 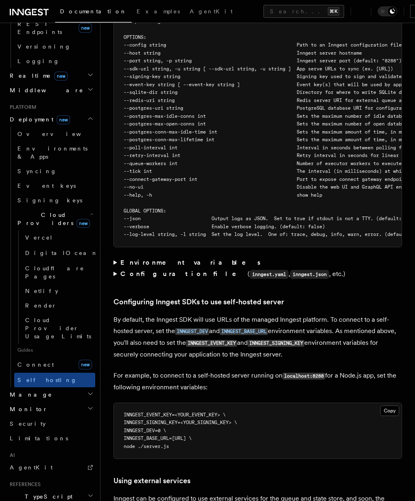 What do you see at coordinates (175, 415) in the screenshot?
I see `span: INNGEST_EVENT_KEY=<YOUR_EVENT_KEY> \` at bounding box center [175, 415].